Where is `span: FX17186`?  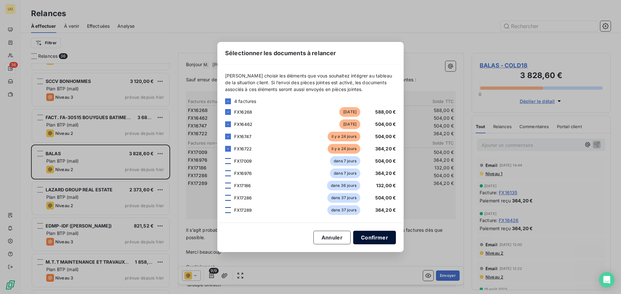 span: FX17186 is located at coordinates (242, 186).